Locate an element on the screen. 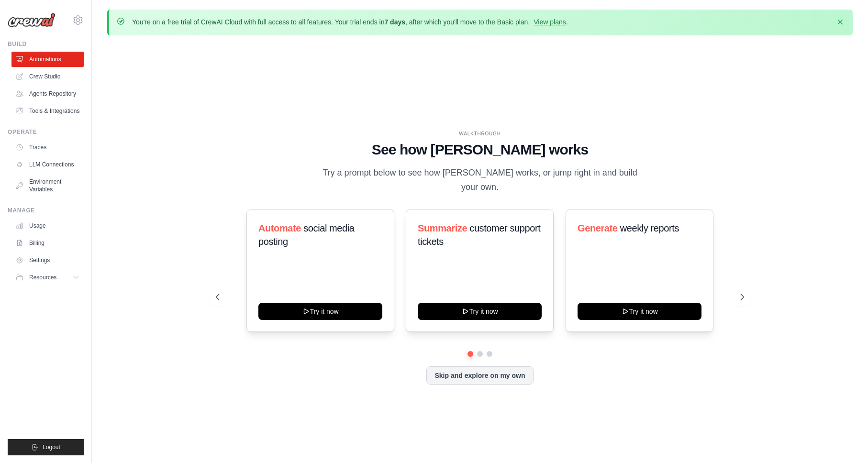 The height and width of the screenshot is (463, 868). a: Traces is located at coordinates (47, 147).